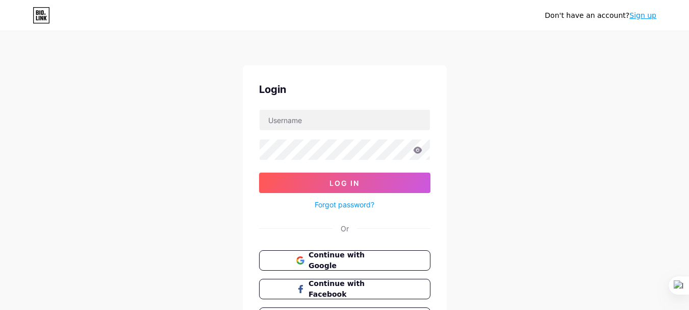 This screenshot has width=689, height=310. Describe the element at coordinates (345, 289) in the screenshot. I see `a: Continue with Facebook` at that location.